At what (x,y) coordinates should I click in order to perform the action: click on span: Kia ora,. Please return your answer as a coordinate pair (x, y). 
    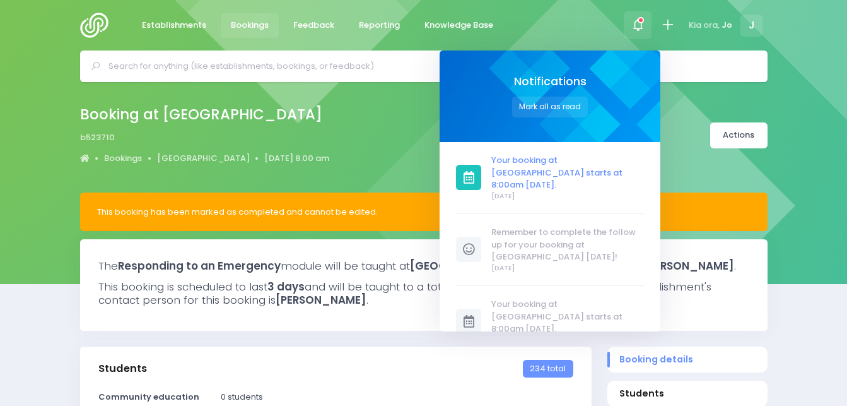
    Looking at the image, I should click on (704, 25).